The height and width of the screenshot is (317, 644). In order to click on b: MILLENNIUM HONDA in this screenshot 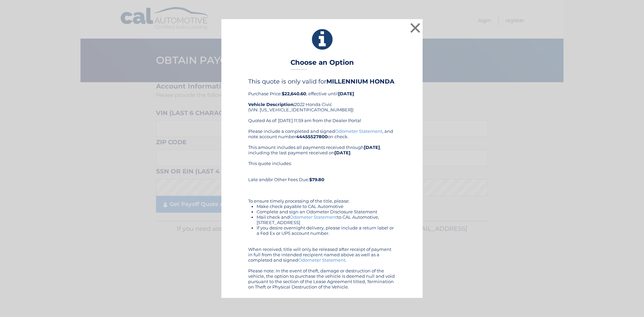, I will do `click(360, 82)`.